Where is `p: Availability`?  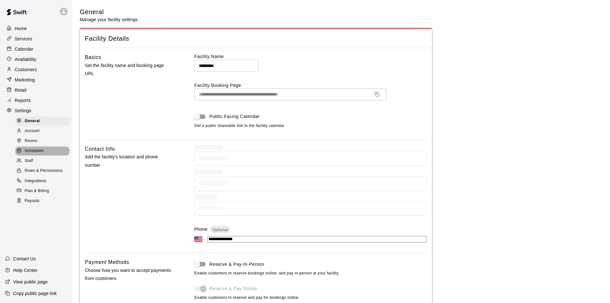 p: Availability is located at coordinates (26, 59).